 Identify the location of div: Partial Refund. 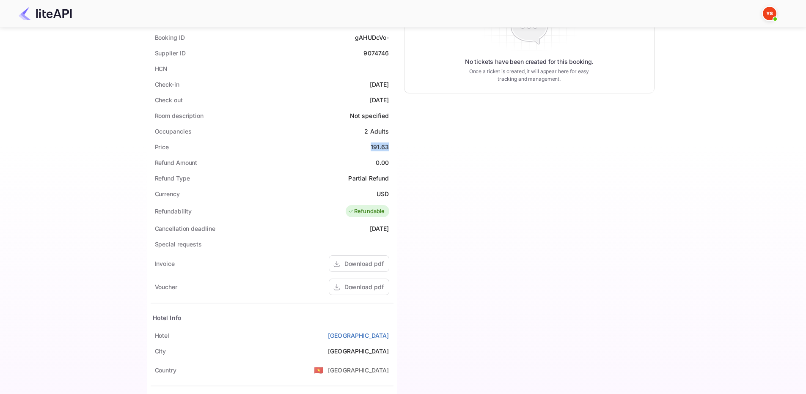
(368, 178).